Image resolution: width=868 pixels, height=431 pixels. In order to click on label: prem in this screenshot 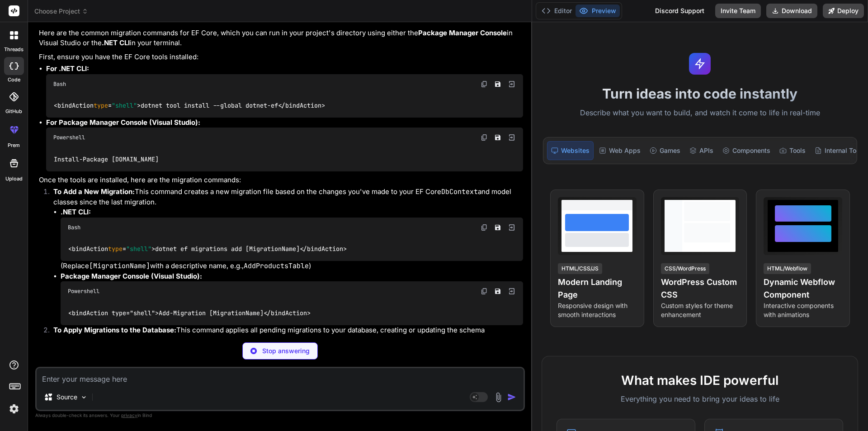, I will do `click(14, 145)`.